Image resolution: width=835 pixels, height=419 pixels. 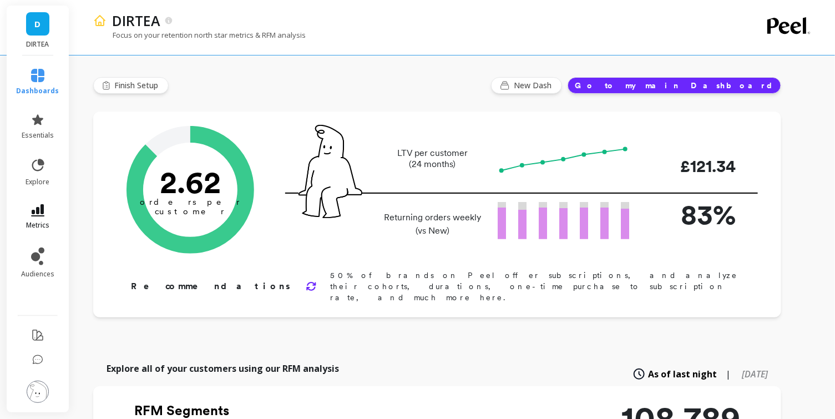 I want to click on span: New Dash, so click(x=534, y=85).